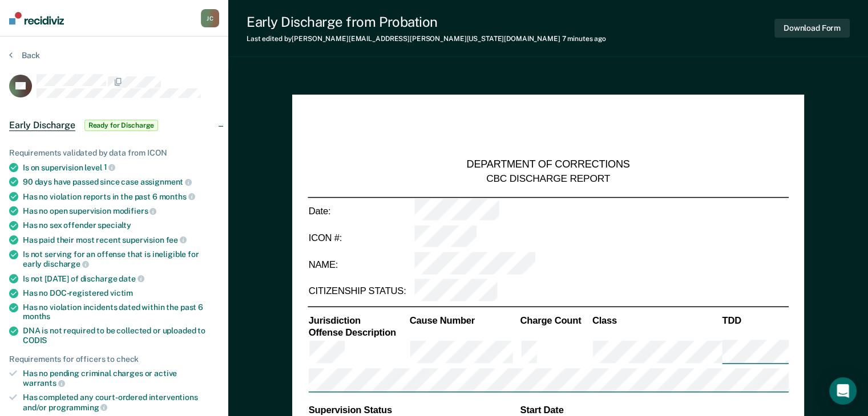  Describe the element at coordinates (121, 336) in the screenshot. I see `div: DNA is not required to be collected or uploaded to` at that location.